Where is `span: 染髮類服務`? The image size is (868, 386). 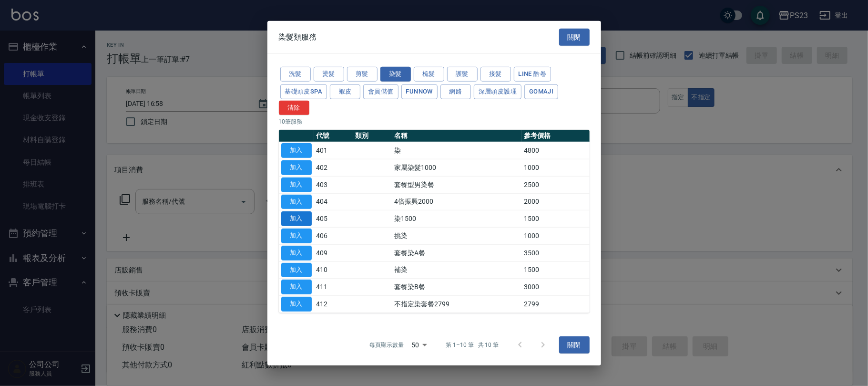 span: 染髮類服務 is located at coordinates (298, 38).